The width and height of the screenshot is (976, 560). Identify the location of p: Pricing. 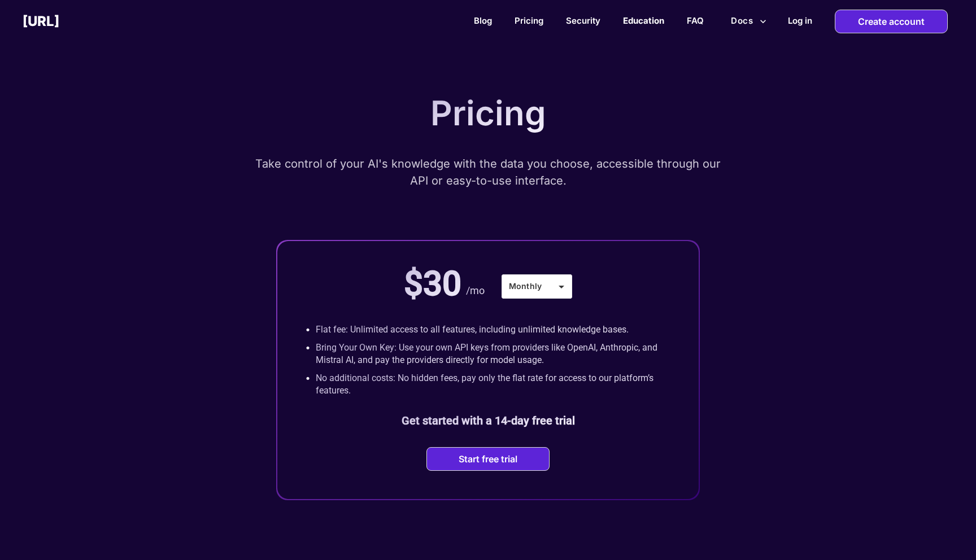
(488, 113).